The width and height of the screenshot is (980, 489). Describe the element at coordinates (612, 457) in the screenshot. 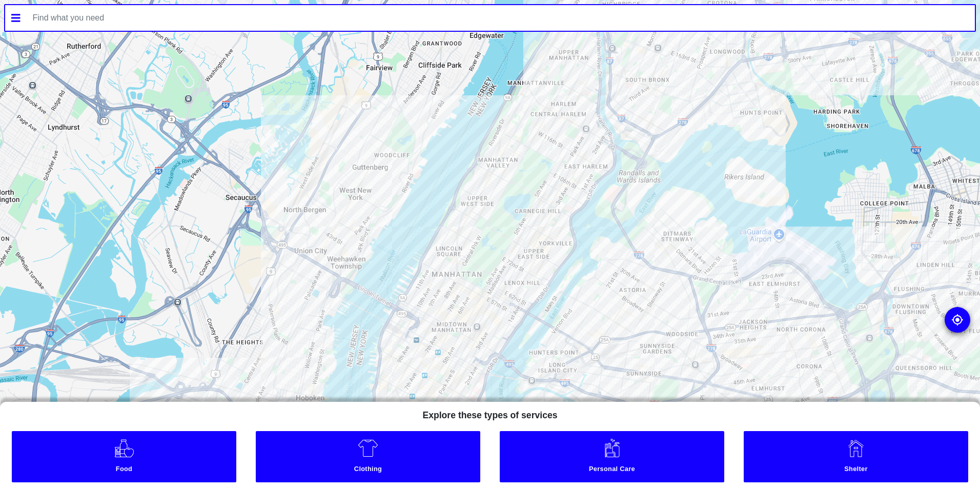

I see `a: Personal Care` at that location.